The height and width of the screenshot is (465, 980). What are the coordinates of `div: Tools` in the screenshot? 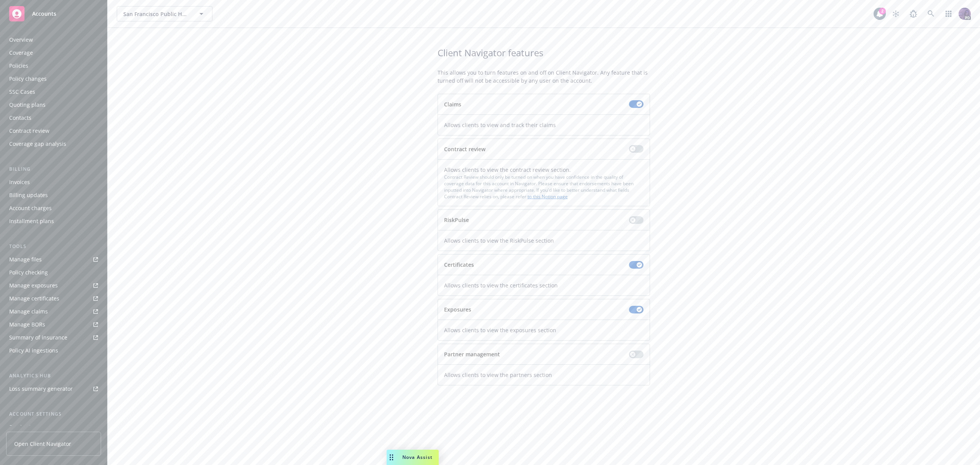 It's located at (53, 247).